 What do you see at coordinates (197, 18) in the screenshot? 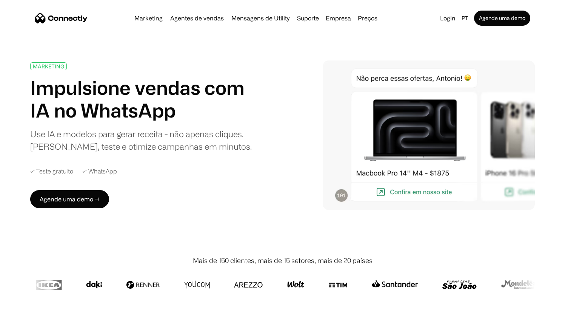
I see `a: Agentes de vendas` at bounding box center [197, 18].